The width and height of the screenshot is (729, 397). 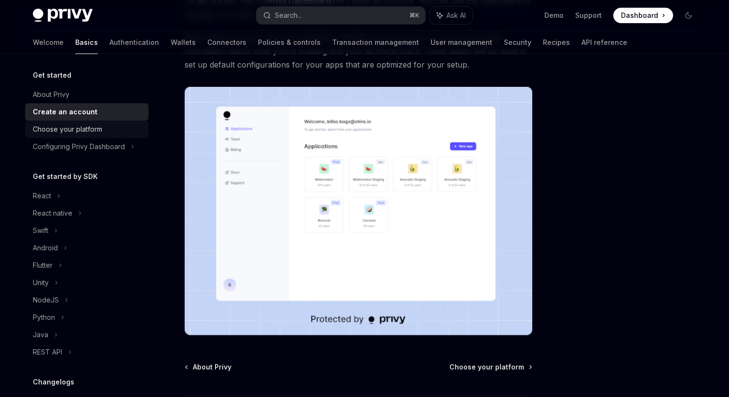 What do you see at coordinates (65, 112) in the screenshot?
I see `div: Create an account` at bounding box center [65, 112].